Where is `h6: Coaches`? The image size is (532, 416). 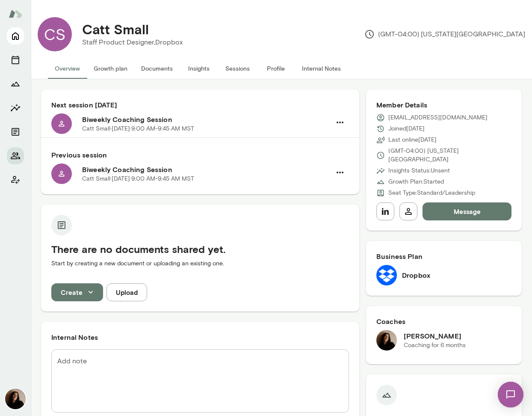
h6: Coaches is located at coordinates (444, 322).